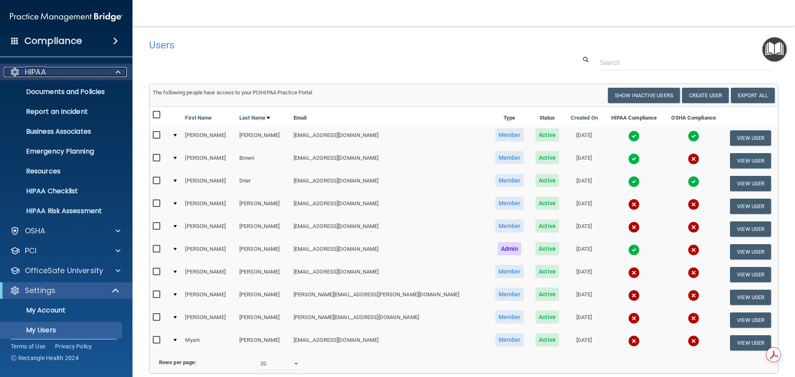  What do you see at coordinates (74, 347) in the screenshot?
I see `a: Privacy Policy` at bounding box center [74, 347].